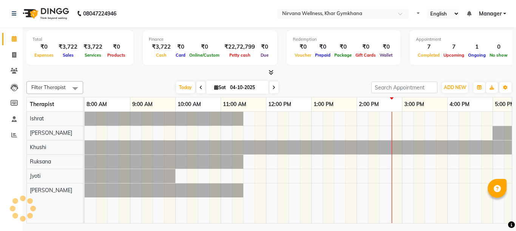  I want to click on span: Therapist, so click(42, 104).